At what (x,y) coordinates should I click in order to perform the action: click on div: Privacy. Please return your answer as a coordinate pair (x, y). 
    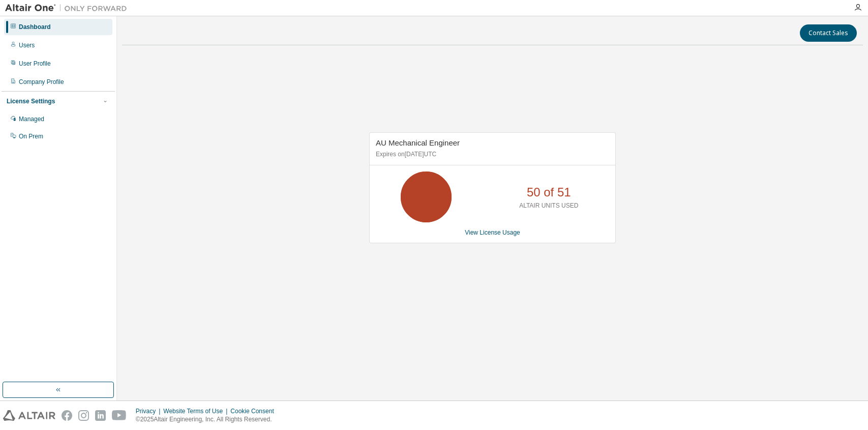
    Looking at the image, I should click on (150, 411).